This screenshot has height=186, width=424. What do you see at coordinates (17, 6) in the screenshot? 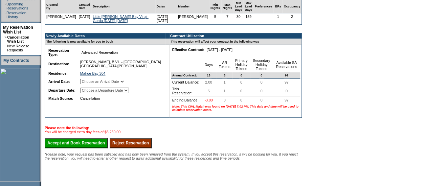
I see `a: Upcoming Reservations` at bounding box center [17, 6].